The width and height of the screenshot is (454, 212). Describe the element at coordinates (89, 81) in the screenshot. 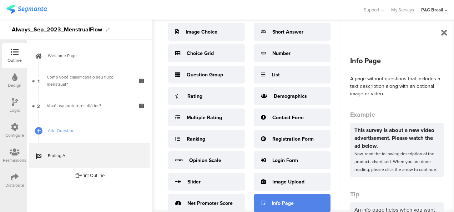

I see `div: Como você classificaria o seu fluxo menstrual?` at that location.